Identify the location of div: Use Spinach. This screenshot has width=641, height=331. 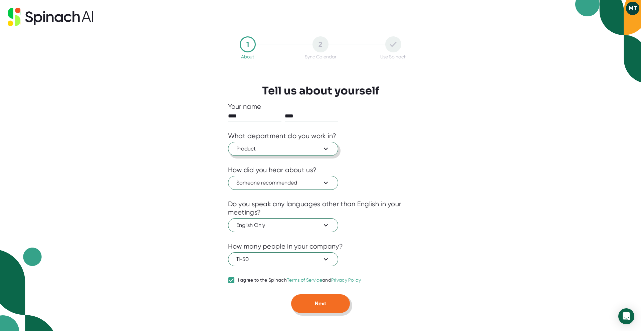
(393, 57).